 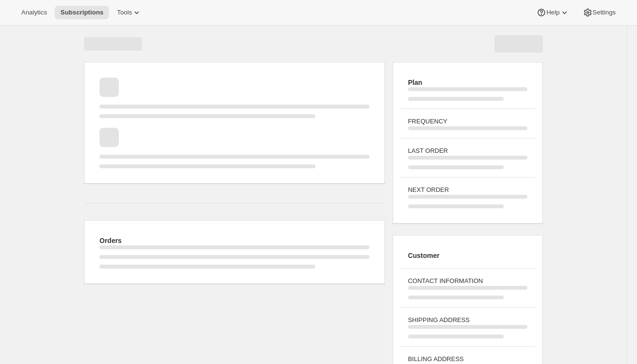 I want to click on button: Tools, so click(x=129, y=13).